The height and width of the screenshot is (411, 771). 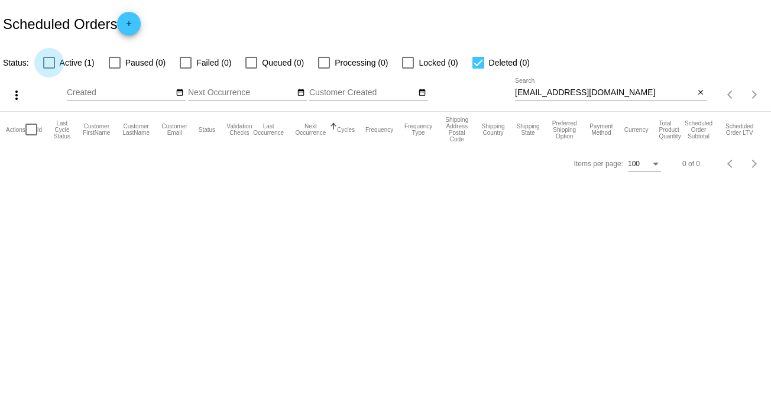 I want to click on button: Change sorting for PreferredShippingOption, so click(x=564, y=130).